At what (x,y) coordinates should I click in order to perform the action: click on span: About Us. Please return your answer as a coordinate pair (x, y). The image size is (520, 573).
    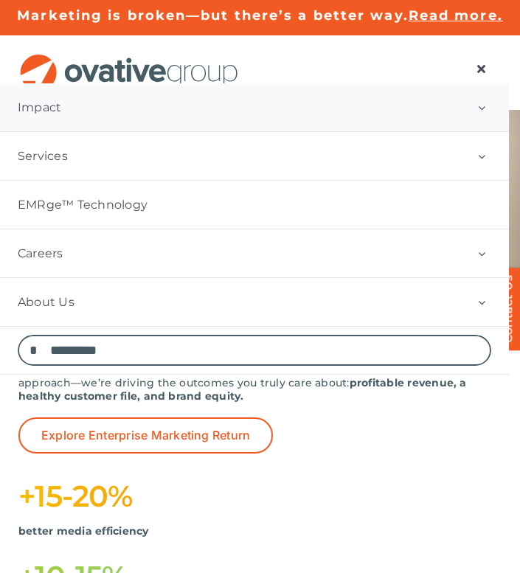
    Looking at the image, I should click on (46, 303).